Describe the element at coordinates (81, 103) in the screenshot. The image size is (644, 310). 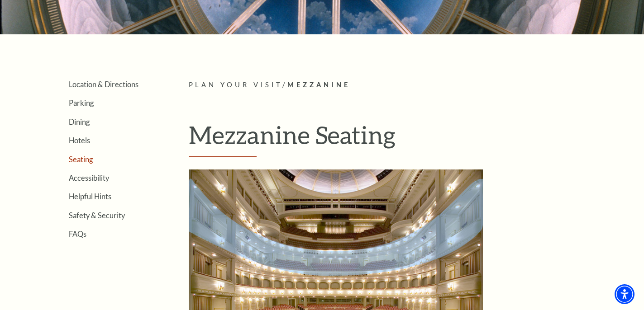
I see `a: Parking` at that location.